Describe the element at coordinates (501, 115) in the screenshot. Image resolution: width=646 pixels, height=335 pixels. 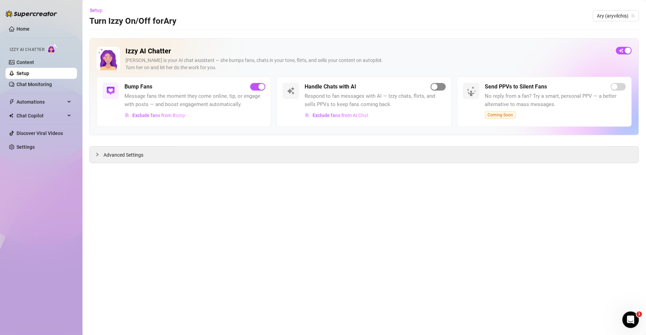
I see `span: Coming Soon` at that location.